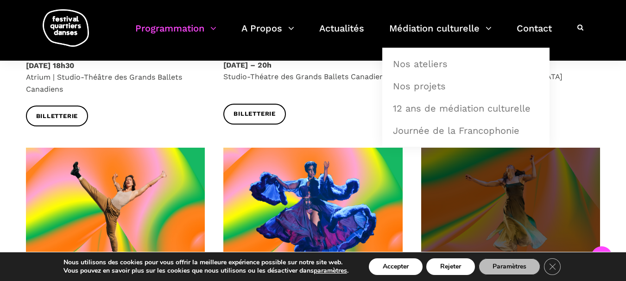 This screenshot has width=626, height=281. What do you see at coordinates (451, 267) in the screenshot?
I see `button: Rejeter` at bounding box center [451, 267].